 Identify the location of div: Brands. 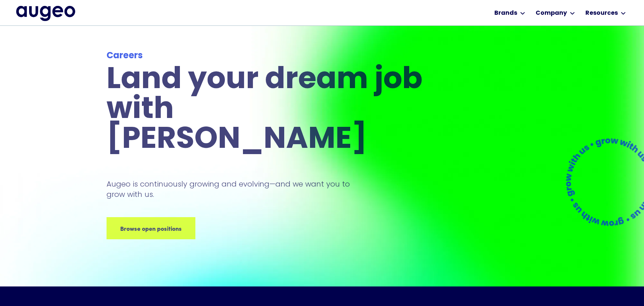
(506, 13).